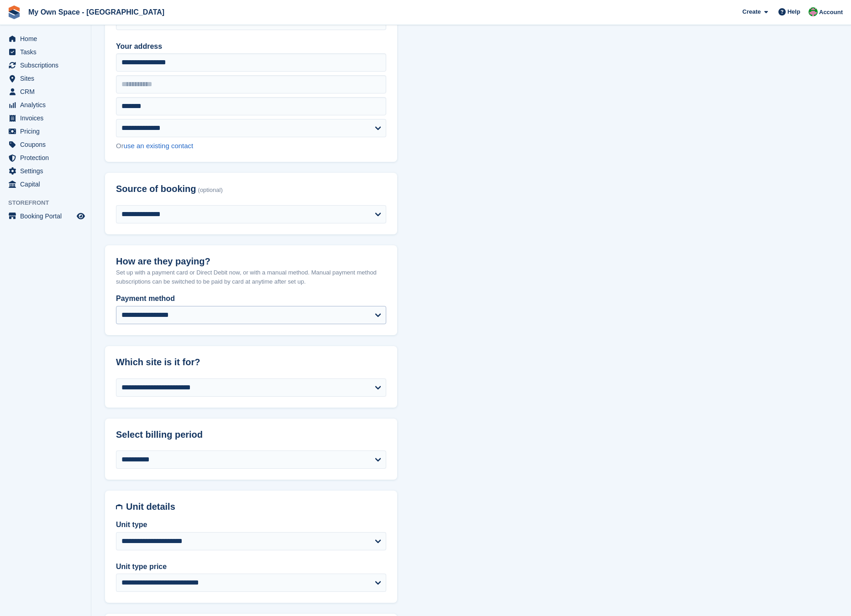 The width and height of the screenshot is (851, 616). What do you see at coordinates (256, 506) in the screenshot?
I see `h2: Unit details` at bounding box center [256, 506].